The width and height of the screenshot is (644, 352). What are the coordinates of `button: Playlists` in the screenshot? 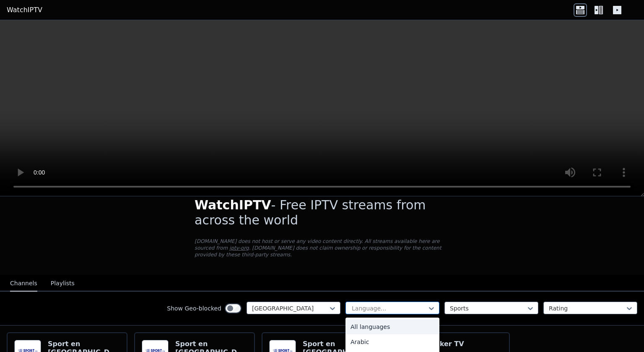 It's located at (63, 283).